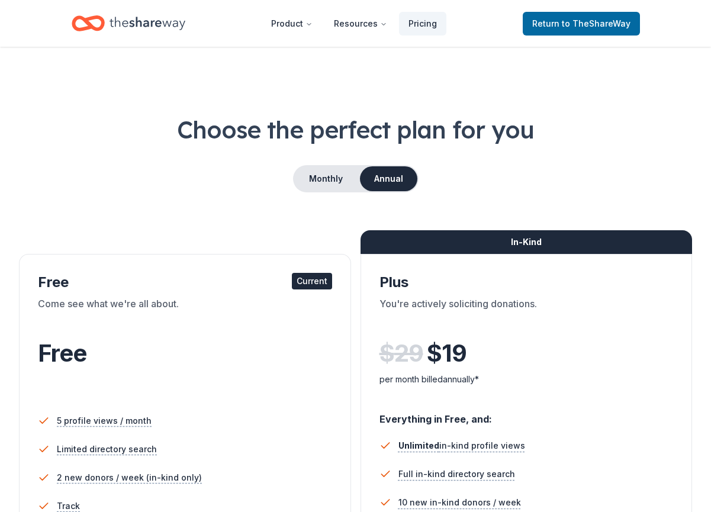  Describe the element at coordinates (459, 502) in the screenshot. I see `span: 10 new in-kind donors / week` at that location.